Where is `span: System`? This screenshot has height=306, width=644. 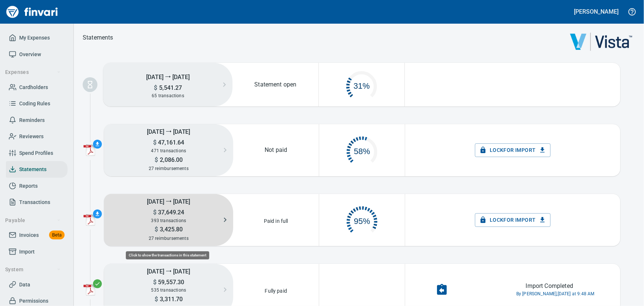
span: System is located at coordinates (33, 269).